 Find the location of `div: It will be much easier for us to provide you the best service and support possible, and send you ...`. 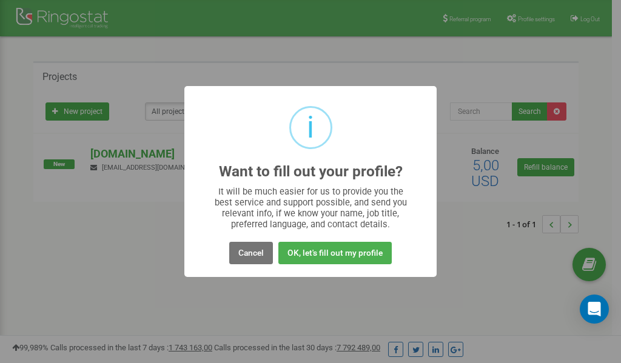

div: It will be much easier for us to provide you the best service and support possible, and send you ... is located at coordinates (311, 208).